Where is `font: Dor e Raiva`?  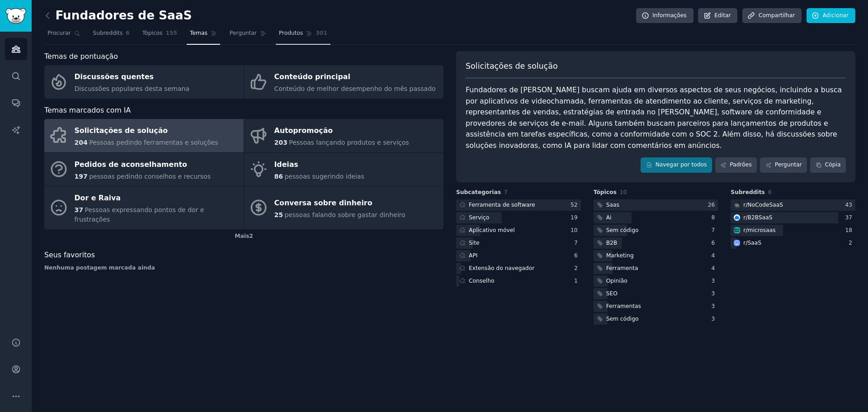
font: Dor e Raiva is located at coordinates (98, 198).